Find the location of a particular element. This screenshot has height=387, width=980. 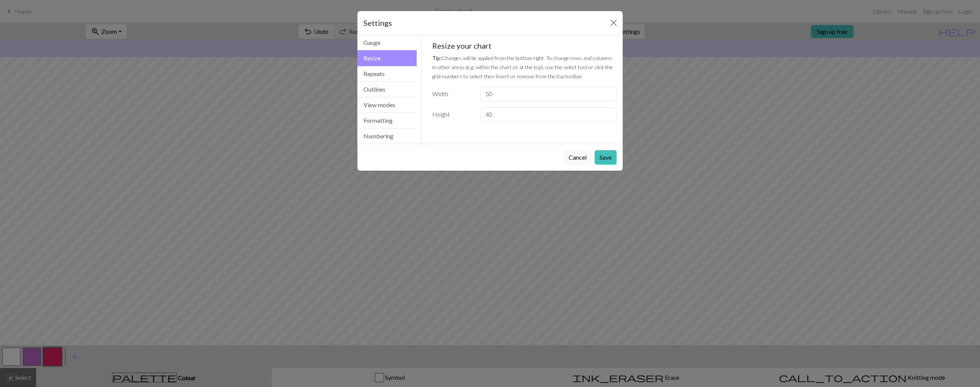

button: Repeats is located at coordinates (387, 74).